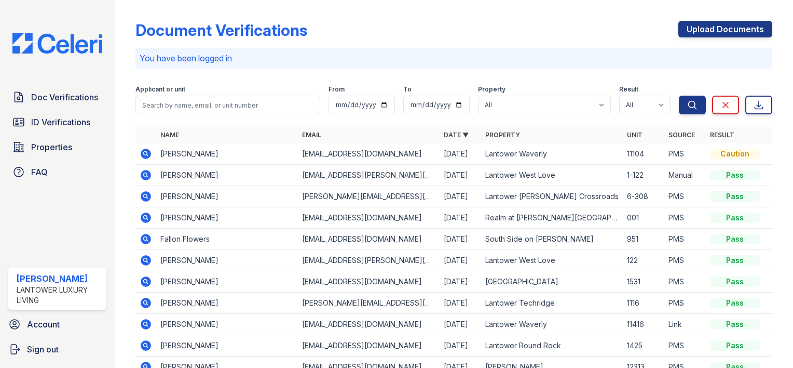 This screenshot has height=368, width=793. What do you see at coordinates (57, 349) in the screenshot?
I see `button: Sign out` at bounding box center [57, 349].